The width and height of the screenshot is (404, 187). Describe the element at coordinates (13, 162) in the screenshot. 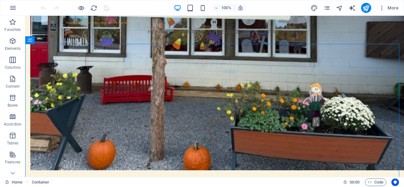

I see `p: Features` at that location.